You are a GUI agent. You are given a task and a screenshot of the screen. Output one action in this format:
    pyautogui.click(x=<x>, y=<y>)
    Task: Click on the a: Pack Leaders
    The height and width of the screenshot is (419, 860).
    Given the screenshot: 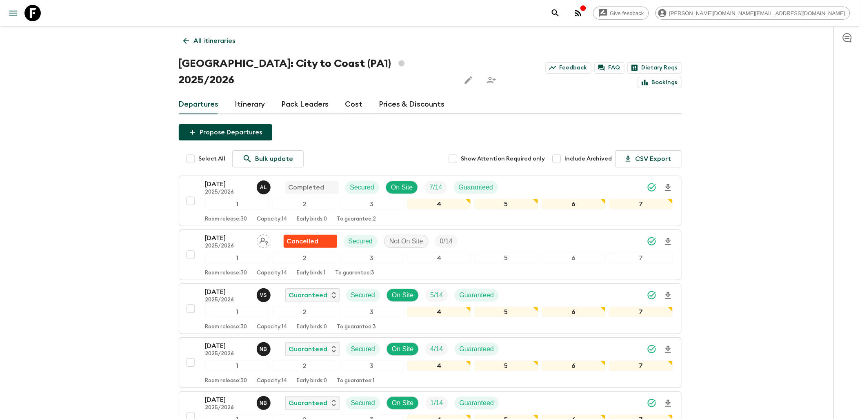 What is the action you would take?
    pyautogui.click(x=305, y=104)
    